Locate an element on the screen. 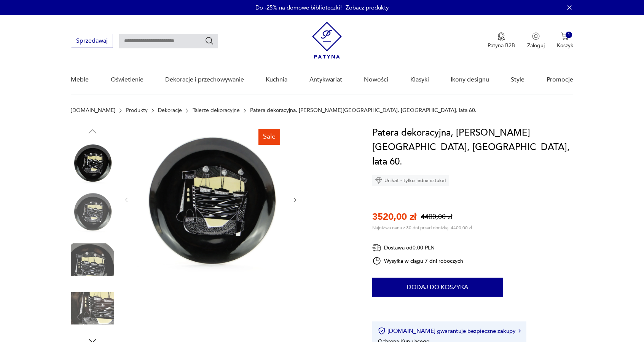  a: Klasyki is located at coordinates (419, 79).